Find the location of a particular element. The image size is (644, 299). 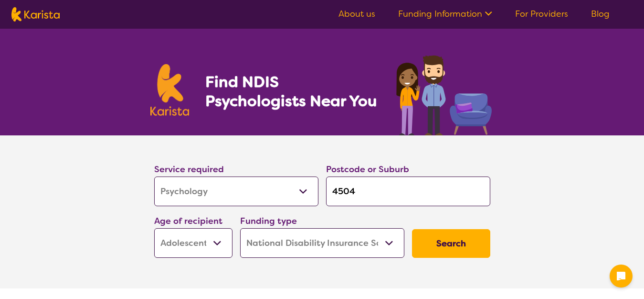

a: About us is located at coordinates (356, 14).